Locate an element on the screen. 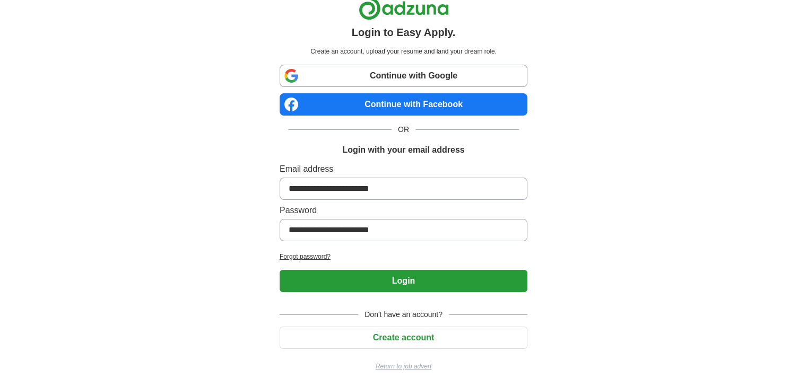 The height and width of the screenshot is (387, 807). span: OR is located at coordinates (403, 129).